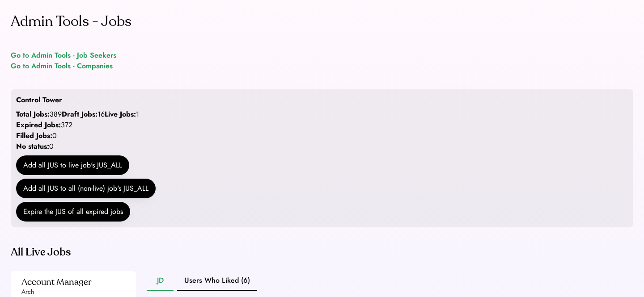  Describe the element at coordinates (27, 292) in the screenshot. I see `div: Arch` at that location.